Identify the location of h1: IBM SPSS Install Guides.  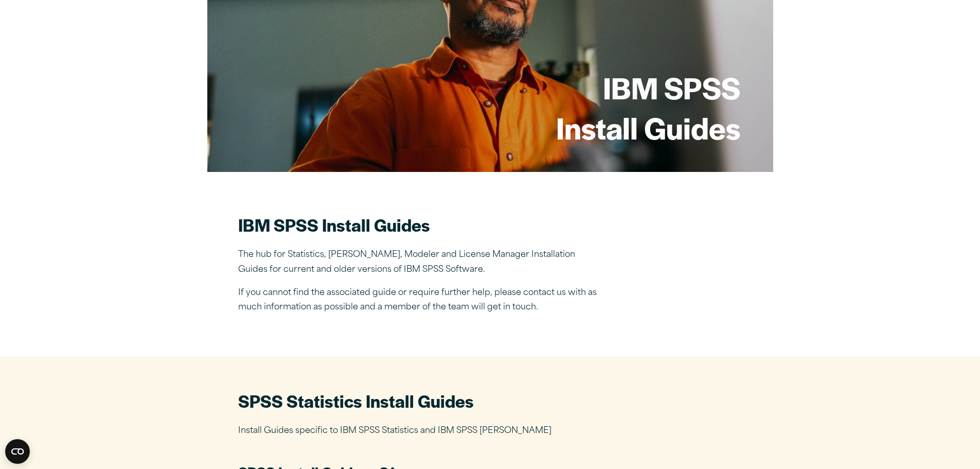
(648, 107).